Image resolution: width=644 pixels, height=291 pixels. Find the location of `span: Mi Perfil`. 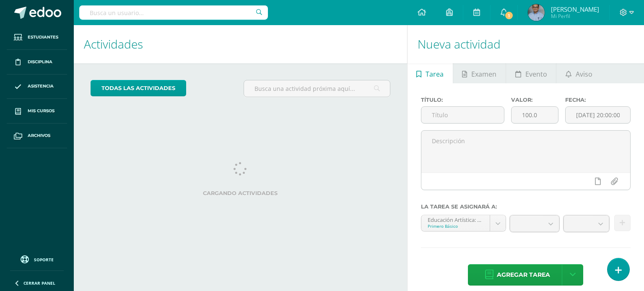

span: Mi Perfil is located at coordinates (575, 16).